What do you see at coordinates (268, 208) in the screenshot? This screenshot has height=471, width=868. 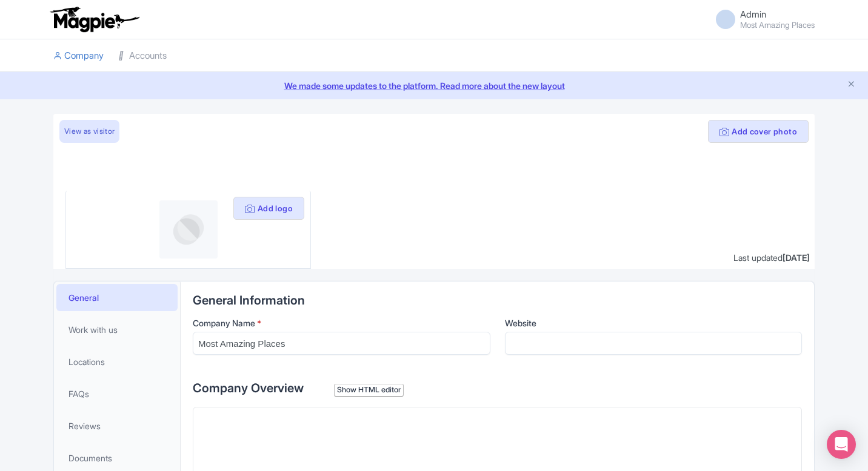 I see `button: Add logo` at bounding box center [268, 208].